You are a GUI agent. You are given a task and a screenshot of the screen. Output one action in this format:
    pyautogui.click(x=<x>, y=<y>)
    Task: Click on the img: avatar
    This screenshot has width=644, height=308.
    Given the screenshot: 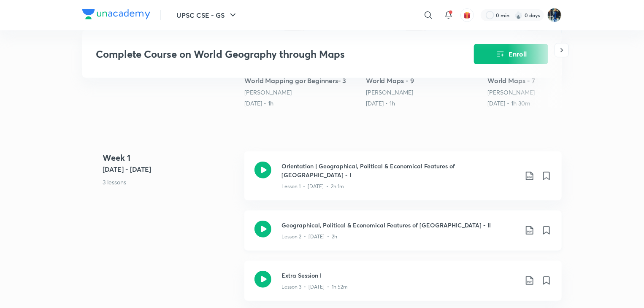 What is the action you would take?
    pyautogui.click(x=467, y=16)
    